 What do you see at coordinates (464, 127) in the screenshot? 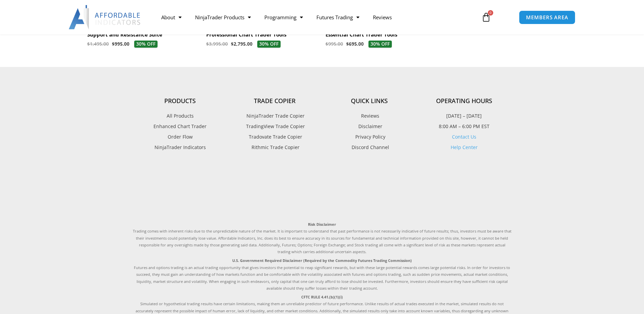
I see `p: 8:00 AM – 6:00 PM EST` at bounding box center [464, 127].